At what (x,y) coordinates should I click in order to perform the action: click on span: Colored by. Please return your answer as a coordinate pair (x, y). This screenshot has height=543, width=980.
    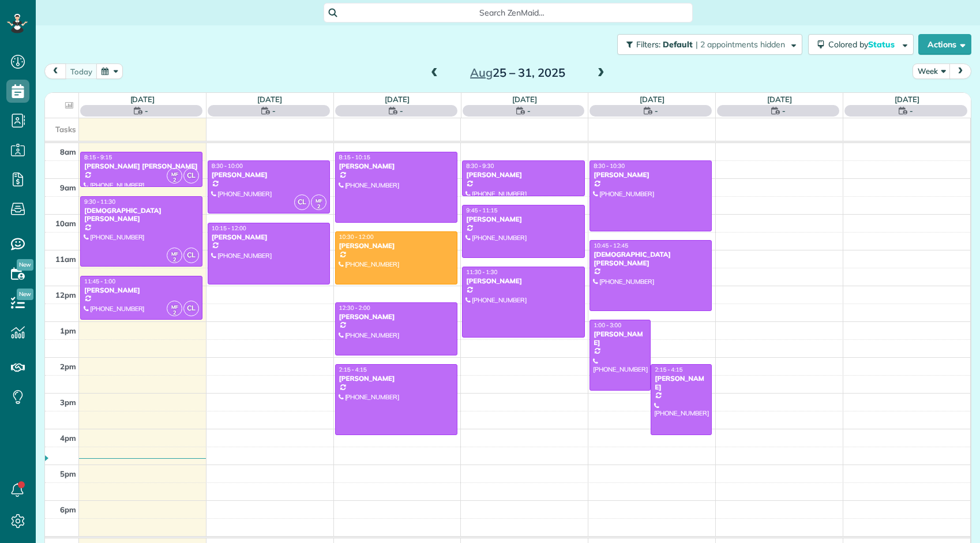
    Looking at the image, I should click on (863, 45).